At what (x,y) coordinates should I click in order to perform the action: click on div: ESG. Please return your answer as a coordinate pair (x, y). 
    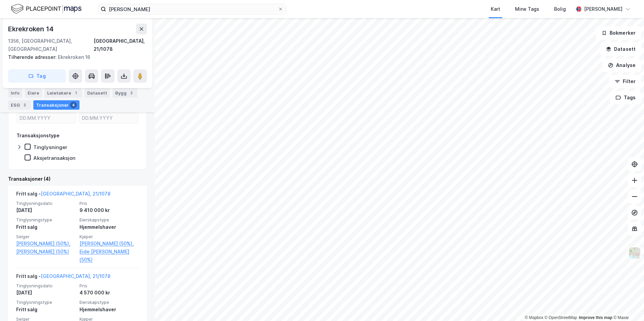
    Looking at the image, I should click on (19, 105).